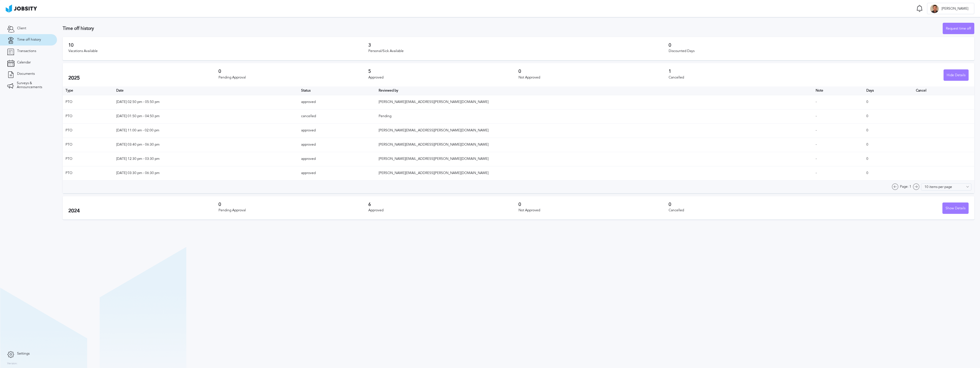 Image resolution: width=980 pixels, height=368 pixels. What do you see at coordinates (955, 75) in the screenshot?
I see `button: Hide Details` at bounding box center [955, 75].